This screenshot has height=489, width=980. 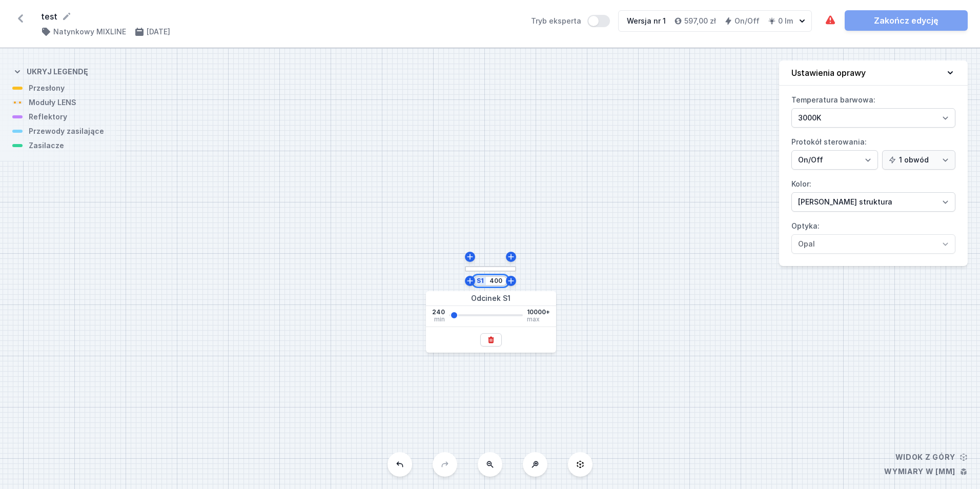 I want to click on h4: 0 lm, so click(x=785, y=21).